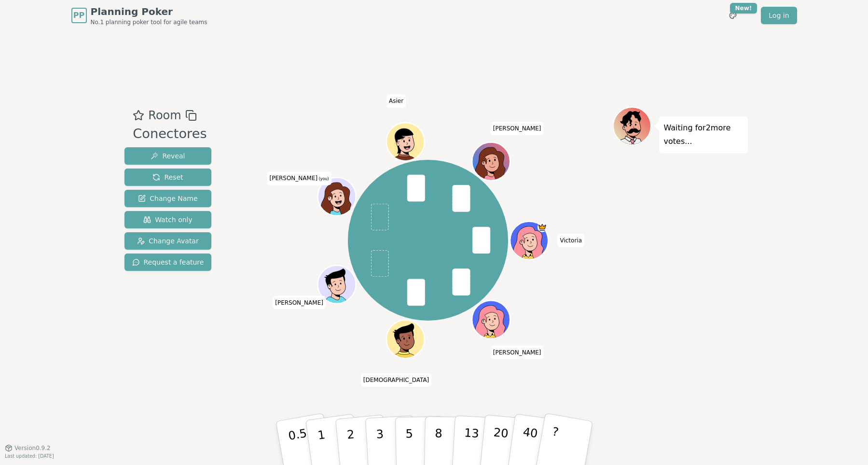 This screenshot has height=465, width=868. Describe the element at coordinates (168, 220) in the screenshot. I see `span: Watch only` at that location.